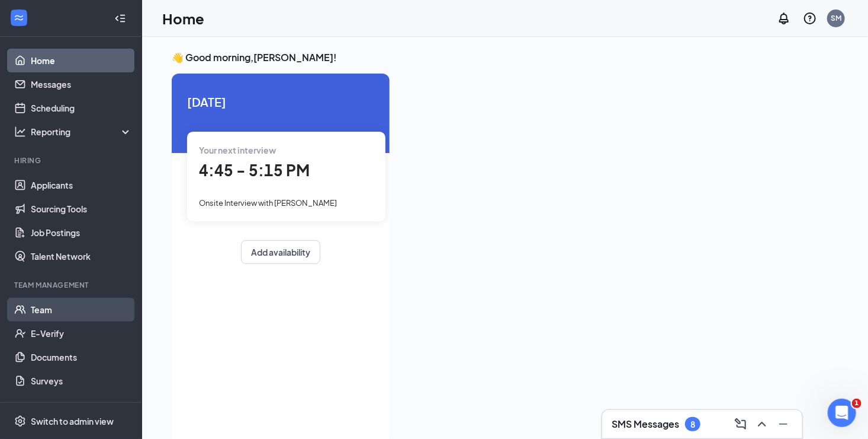 The height and width of the screenshot is (439, 868). Describe the element at coordinates (784, 424) in the screenshot. I see `button: Minimize` at that location.